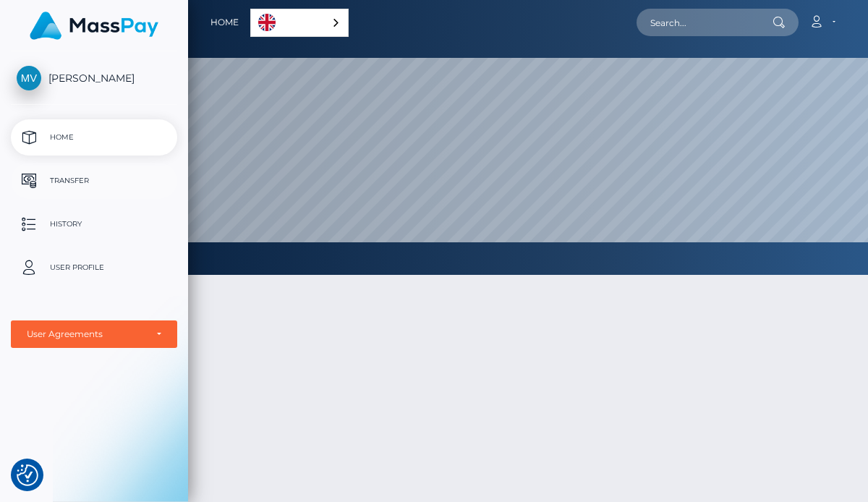 The height and width of the screenshot is (502, 868). What do you see at coordinates (94, 181) in the screenshot?
I see `p: Transfer` at bounding box center [94, 181].